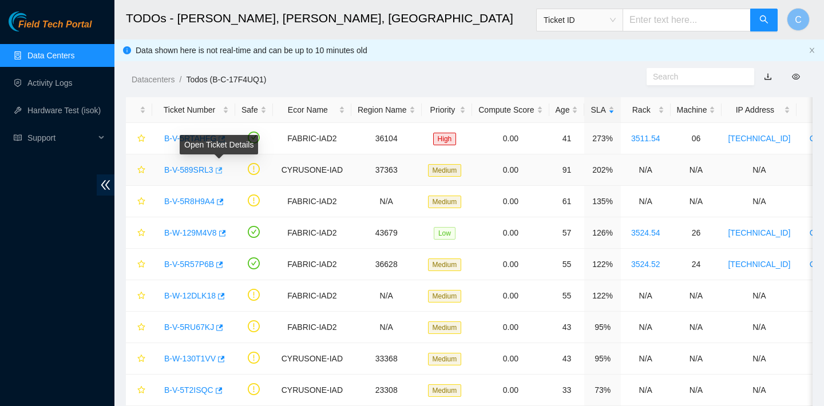 The width and height of the screenshot is (824, 406). Describe the element at coordinates (696, 233) in the screenshot. I see `td: 26` at that location.